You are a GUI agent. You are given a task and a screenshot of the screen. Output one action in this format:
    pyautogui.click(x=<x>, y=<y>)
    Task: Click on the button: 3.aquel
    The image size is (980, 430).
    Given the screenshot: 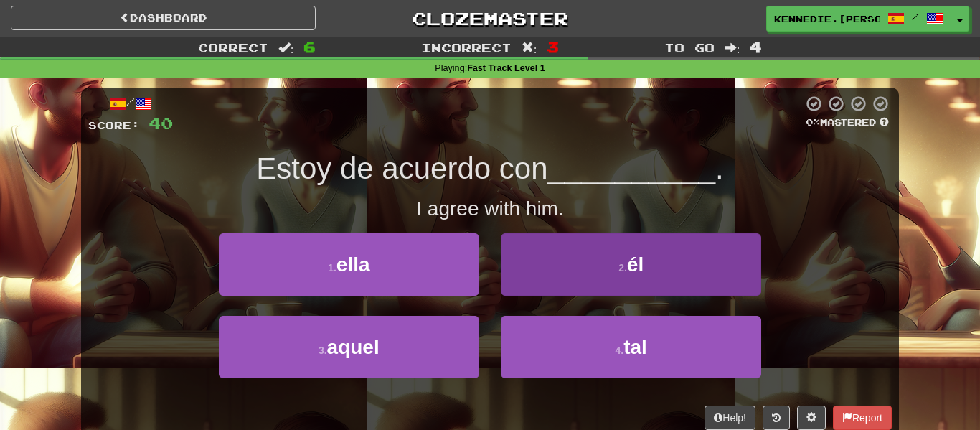 What is the action you would take?
    pyautogui.click(x=349, y=347)
    